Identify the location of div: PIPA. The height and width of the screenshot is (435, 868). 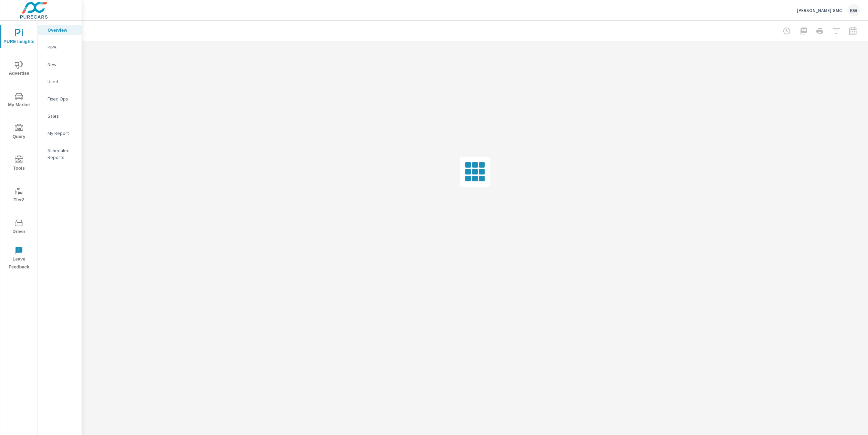
(60, 47).